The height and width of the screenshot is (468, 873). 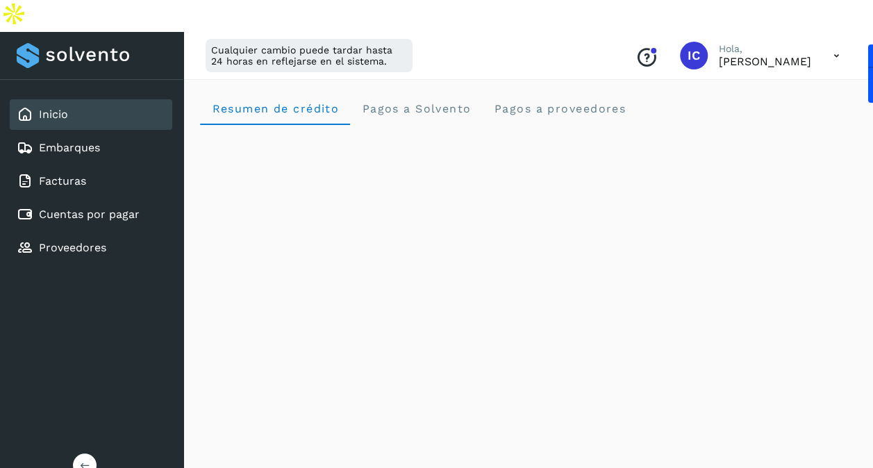 What do you see at coordinates (91, 248) in the screenshot?
I see `div: Proveedores` at bounding box center [91, 248].